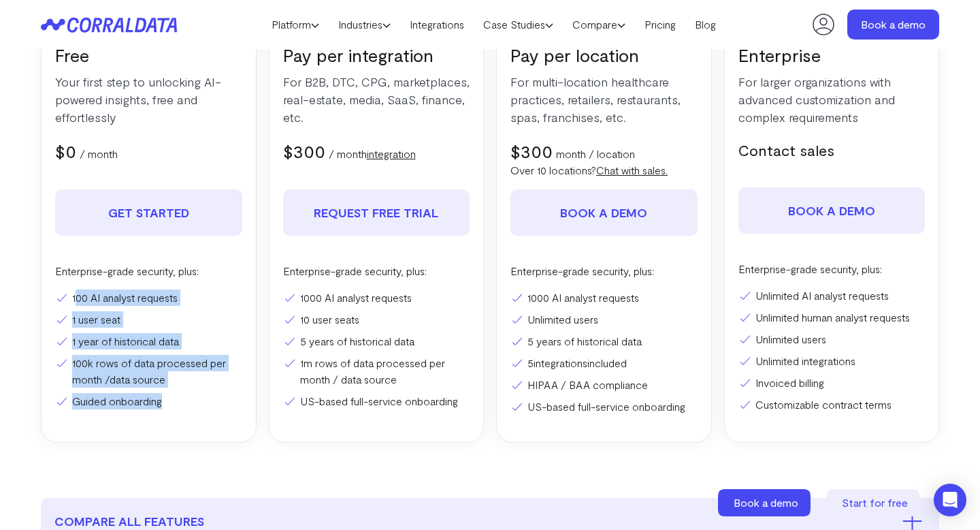 This screenshot has width=980, height=530. I want to click on p: Over 10 locations?, so click(604, 170).